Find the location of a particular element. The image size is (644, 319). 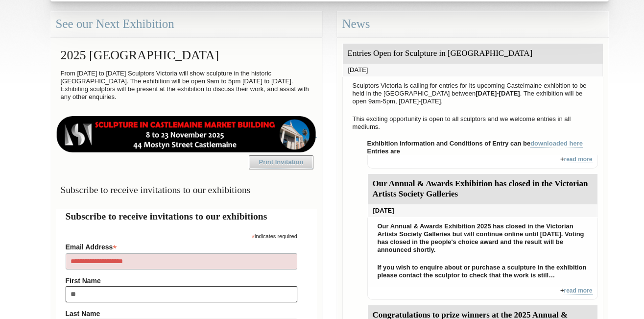

p: Our Annual & Awards Exhibition 2025 has closed in the Victorian Artists Society Galleries but wil... is located at coordinates (482, 238).